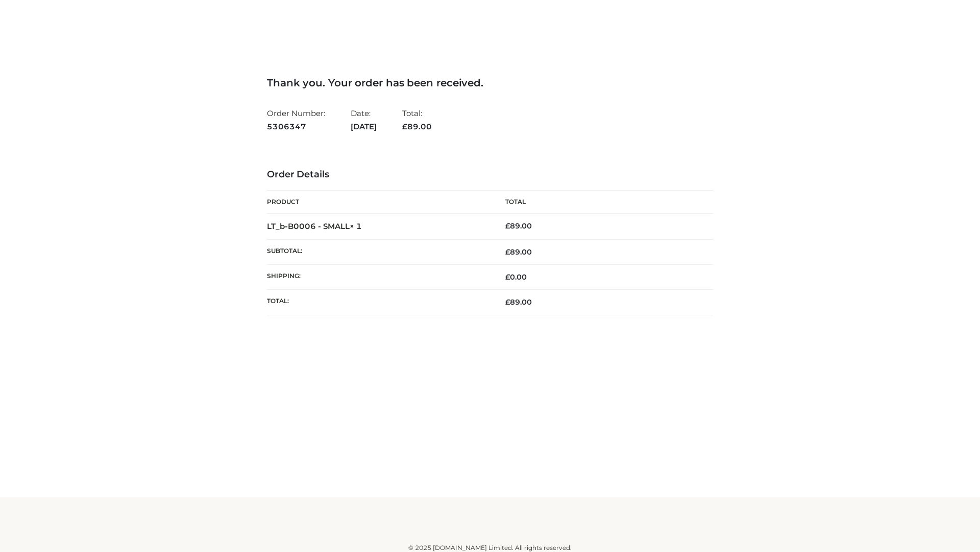 This screenshot has height=552, width=980. Describe the element at coordinates (378, 277) in the screenshot. I see `th: Shipping:` at that location.